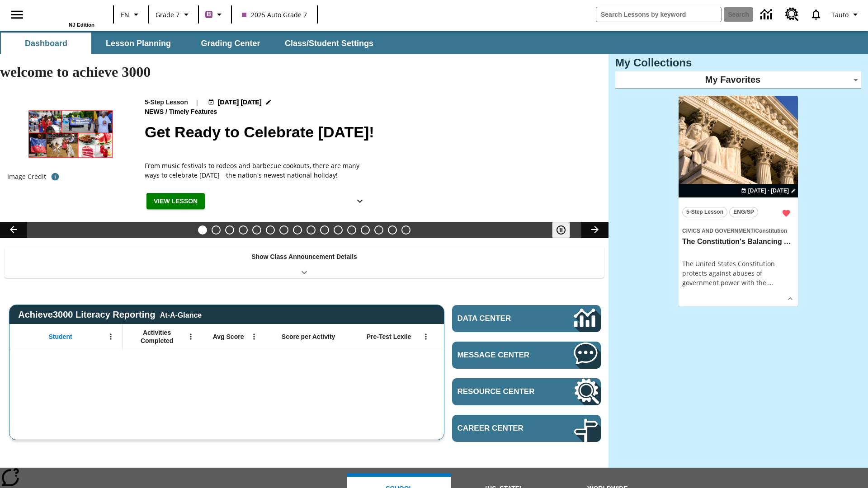 The width and height of the screenshot is (868, 488). Describe the element at coordinates (325, 230) in the screenshot. I see `button: Slide 10 Fashion Forward in Ancient Rome` at that location.